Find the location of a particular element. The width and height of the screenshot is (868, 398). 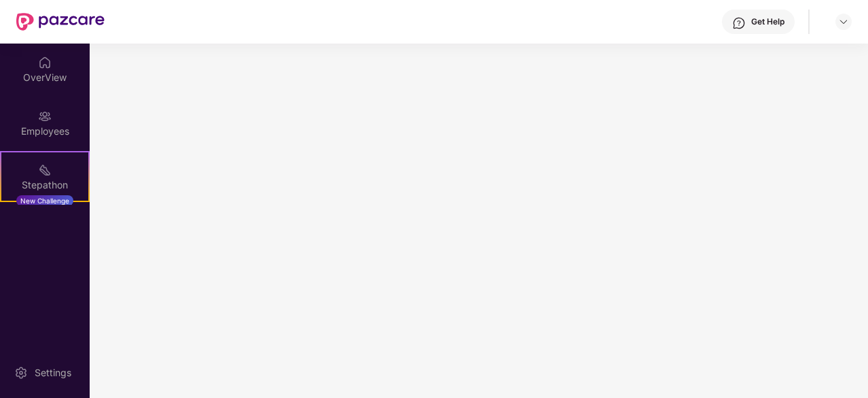

img: New Pazcare Logo is located at coordinates (60, 22).